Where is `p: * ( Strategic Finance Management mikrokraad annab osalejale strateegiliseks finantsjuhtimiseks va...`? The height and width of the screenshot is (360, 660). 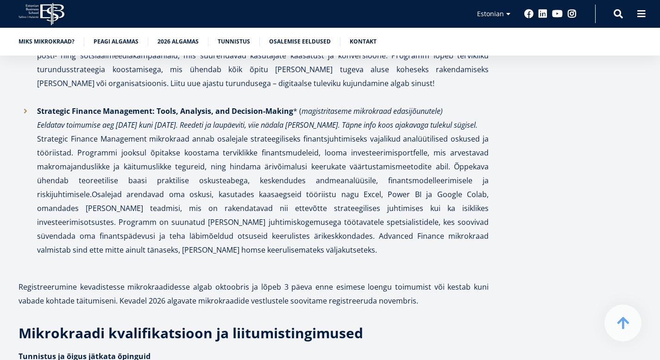 p: * ( Strategic Finance Management mikrokraad annab osalejale strateegiliseks finantsjuhtimiseks va... is located at coordinates (262, 181).